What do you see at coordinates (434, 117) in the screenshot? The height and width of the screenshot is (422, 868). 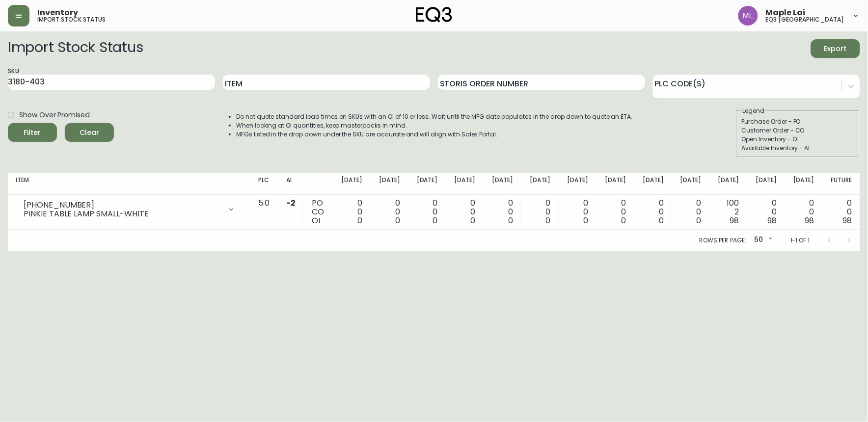 I see `li: Do not quote standard lead times on SKUs with an OI of 10 or less. Wait until the MFG date popula...` at bounding box center [434, 117].